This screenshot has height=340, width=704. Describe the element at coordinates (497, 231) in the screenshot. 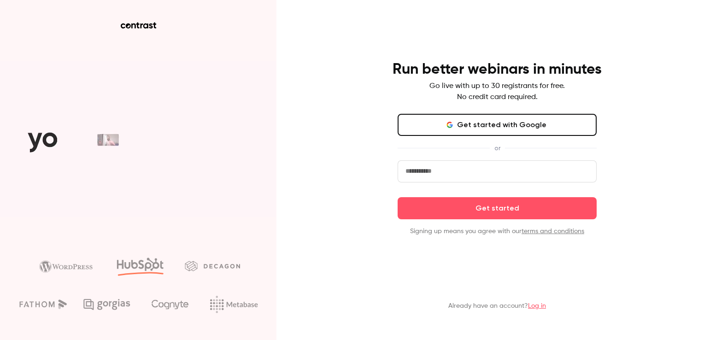

I see `p: Signing up means you agree with our` at that location.